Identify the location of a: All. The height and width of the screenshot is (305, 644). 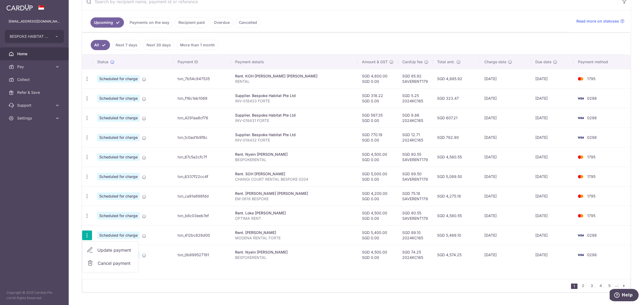
(100, 45).